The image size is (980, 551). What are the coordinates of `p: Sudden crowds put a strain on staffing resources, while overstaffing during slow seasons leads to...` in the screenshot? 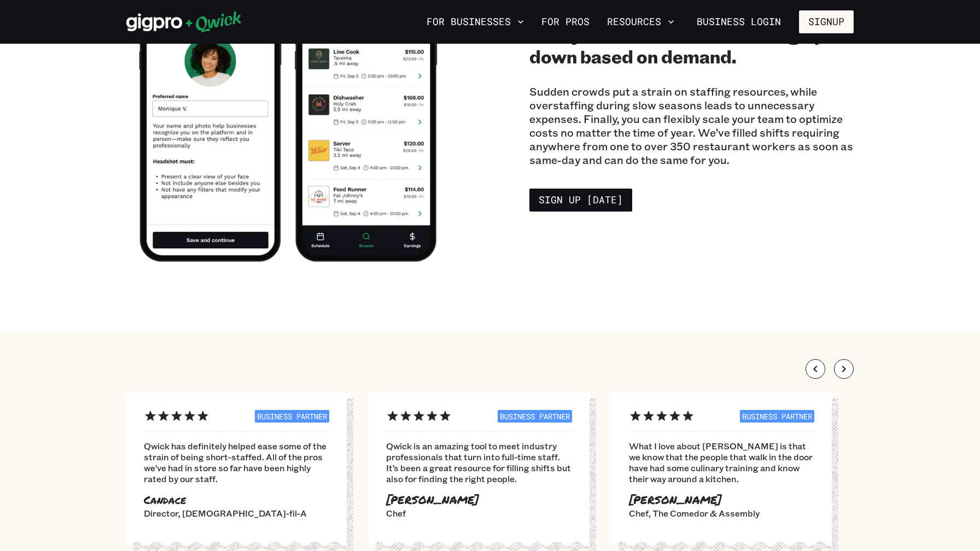 It's located at (691, 125).